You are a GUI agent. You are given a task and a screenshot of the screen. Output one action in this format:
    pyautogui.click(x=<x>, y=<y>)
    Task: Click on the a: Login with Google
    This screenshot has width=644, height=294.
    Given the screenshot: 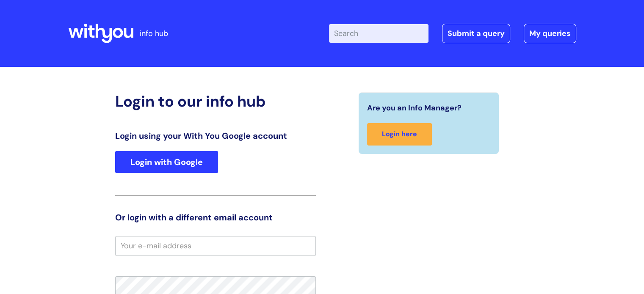 What is the action you would take?
    pyautogui.click(x=166, y=162)
    